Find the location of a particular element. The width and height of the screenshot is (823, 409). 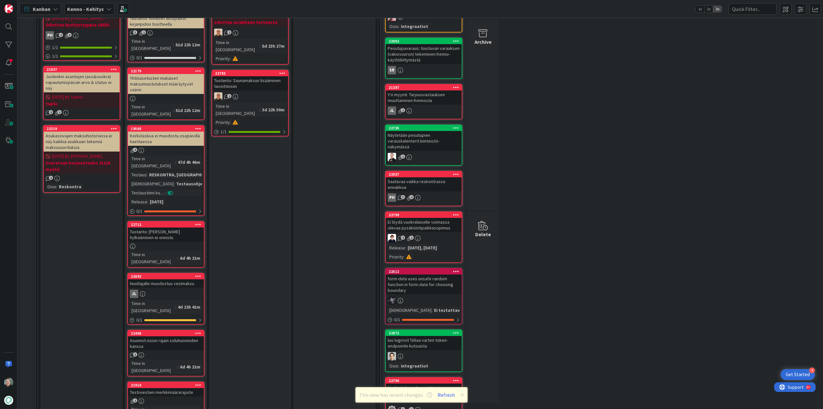

div: 5d 23h 27m is located at coordinates (273, 46).